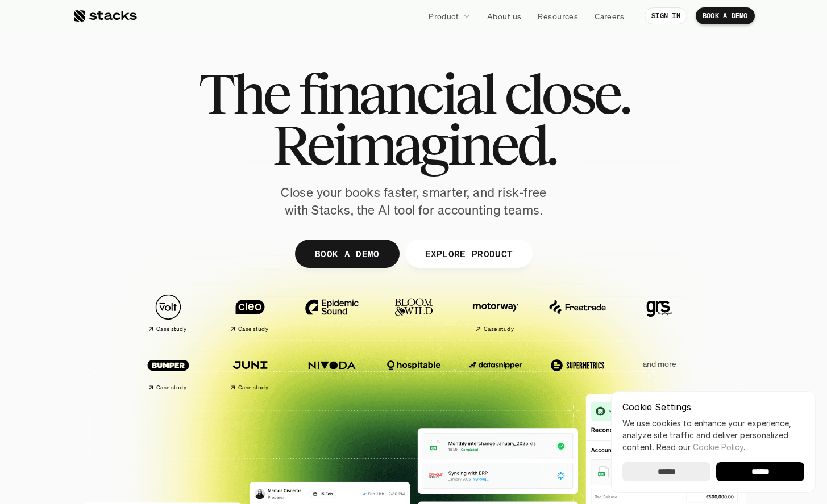  Describe the element at coordinates (443, 16) in the screenshot. I see `p: Product` at that location.